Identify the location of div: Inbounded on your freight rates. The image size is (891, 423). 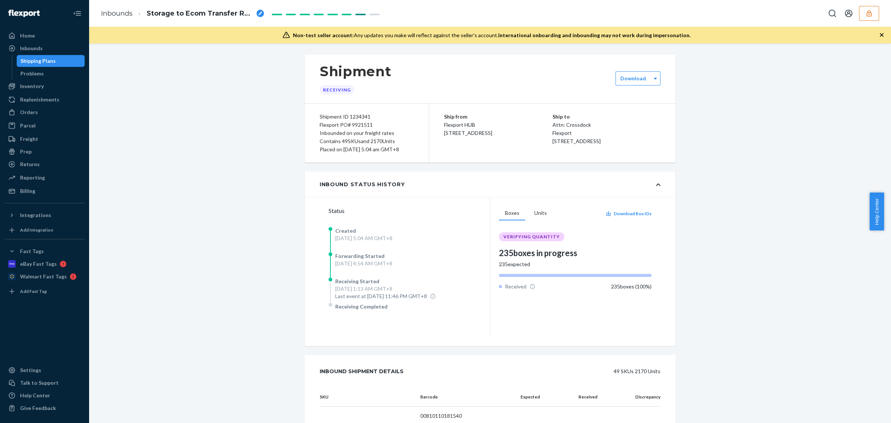
(367, 133).